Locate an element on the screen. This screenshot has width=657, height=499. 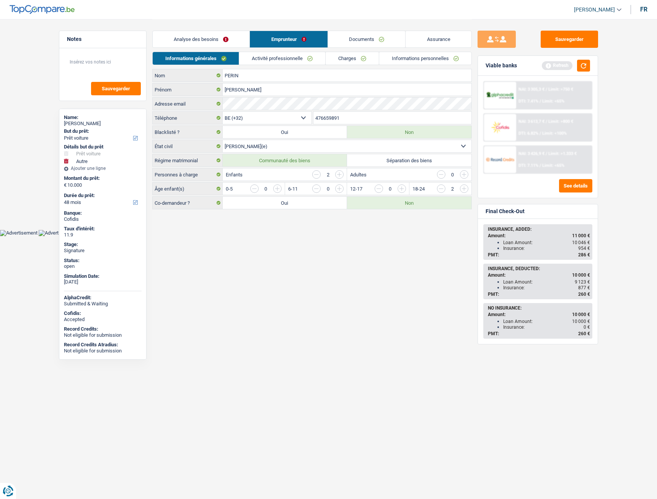
label: Enfants is located at coordinates (234, 174).